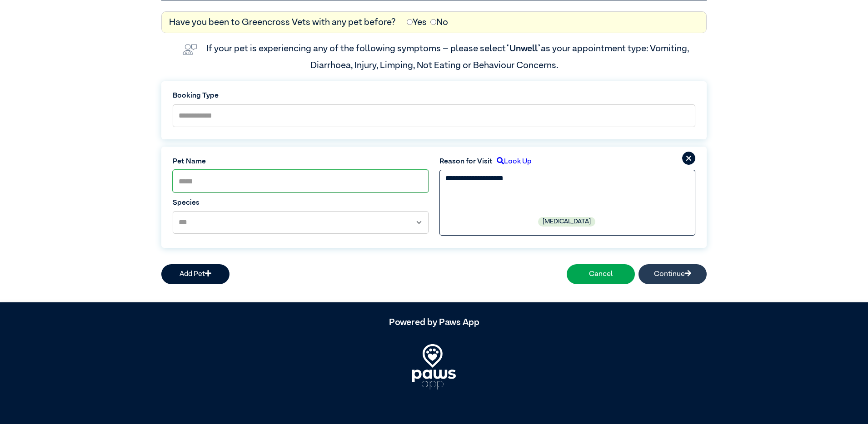  Describe the element at coordinates (409, 22) in the screenshot. I see `input: Yes` at that location.